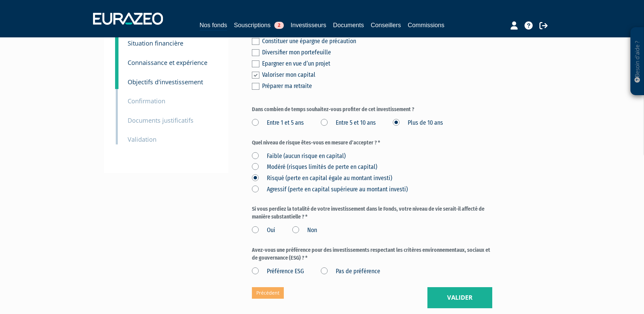  I want to click on small: Situation financière, so click(156, 43).